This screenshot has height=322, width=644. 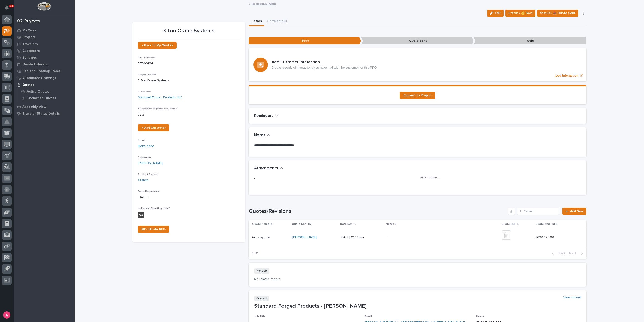 What do you see at coordinates (7, 7) in the screenshot?
I see `button: Notifications` at bounding box center [7, 7].